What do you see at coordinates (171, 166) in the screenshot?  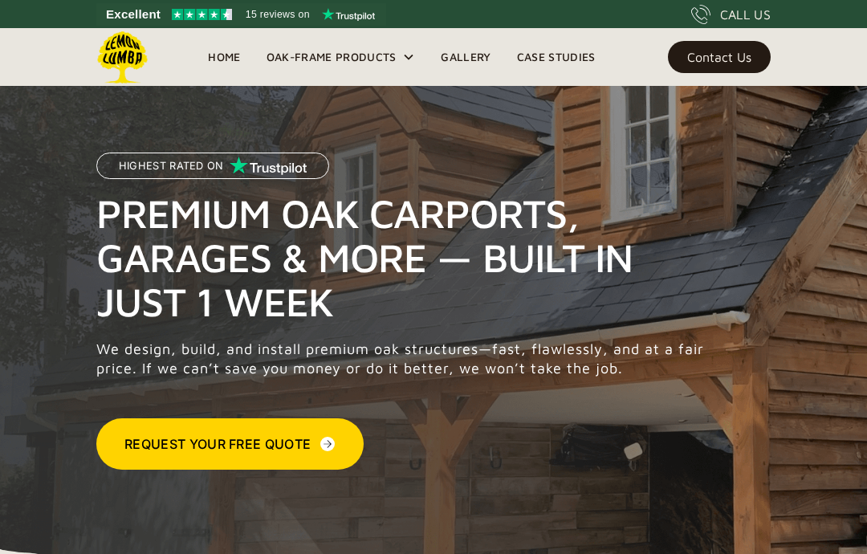 I see `p: Highest Rated on` at bounding box center [171, 166].